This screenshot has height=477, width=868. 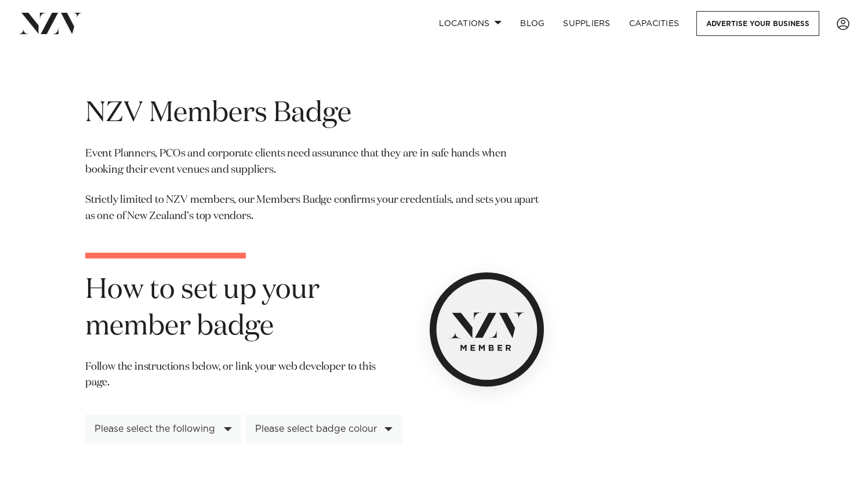 What do you see at coordinates (244, 309) in the screenshot?
I see `h1: How to set up your member badge` at bounding box center [244, 309].